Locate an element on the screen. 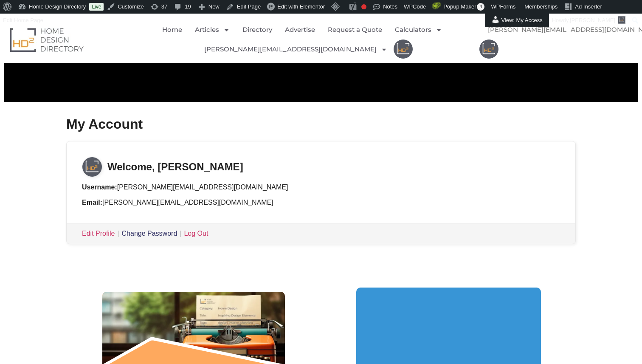 The width and height of the screenshot is (642, 364). a: Directory is located at coordinates (257, 30).